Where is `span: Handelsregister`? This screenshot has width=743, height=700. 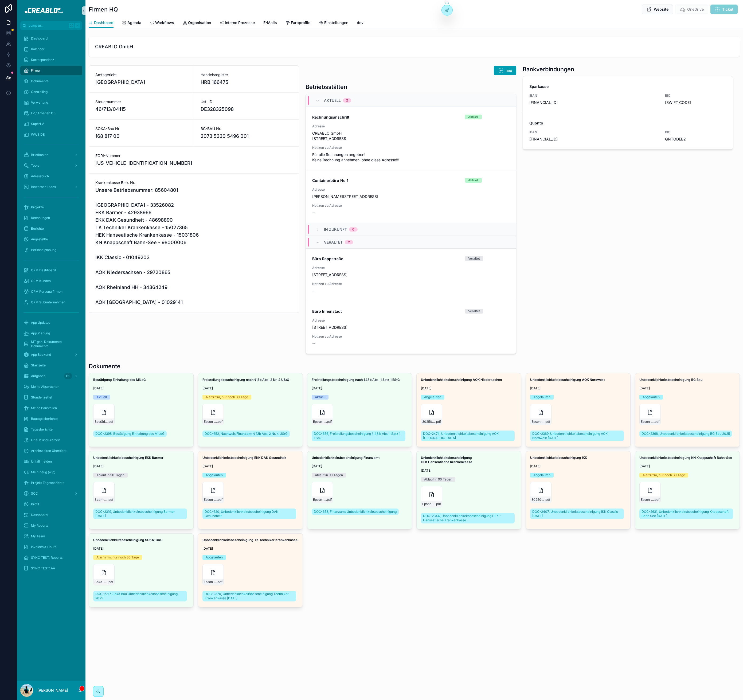
span: Handelsregister is located at coordinates (247, 75).